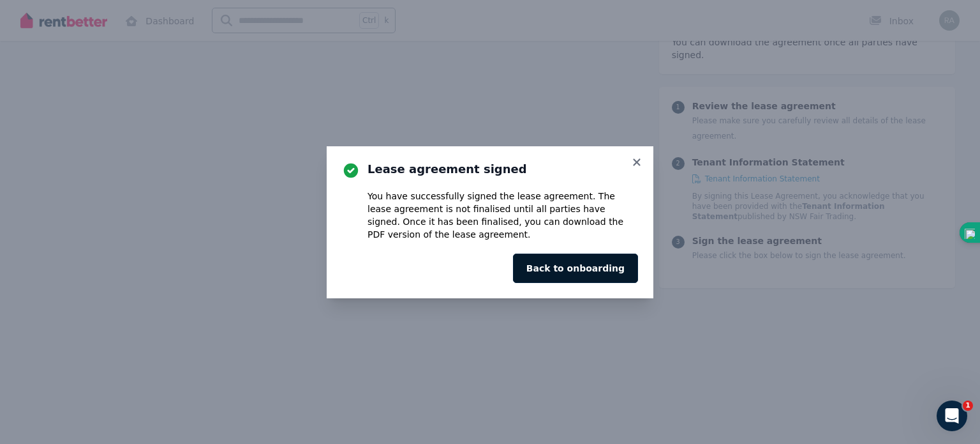 This screenshot has width=980, height=444. Describe the element at coordinates (503, 215) in the screenshot. I see `div: You have successfully signed the lease agreement. The lease agreement is . Once it has been final...` at that location.